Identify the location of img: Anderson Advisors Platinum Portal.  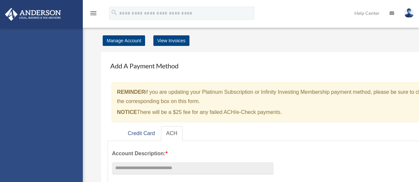
(33, 14).